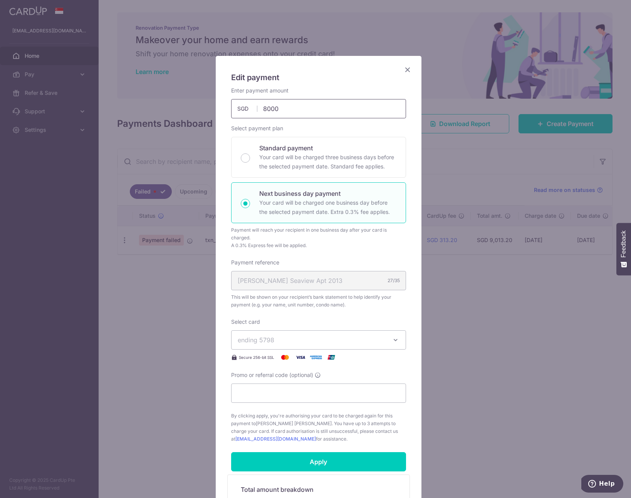  I want to click on button: Feedback - Show survey, so click(624, 249).